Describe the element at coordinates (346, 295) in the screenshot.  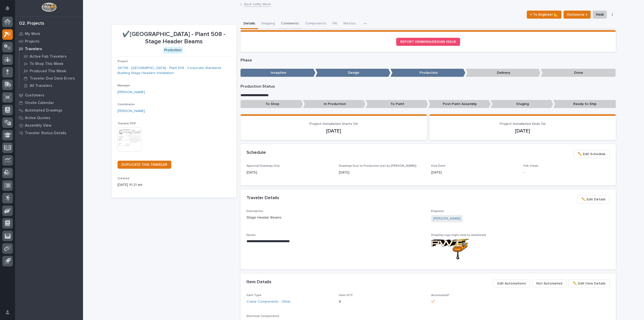
I see `span: Item QTY` at that location.